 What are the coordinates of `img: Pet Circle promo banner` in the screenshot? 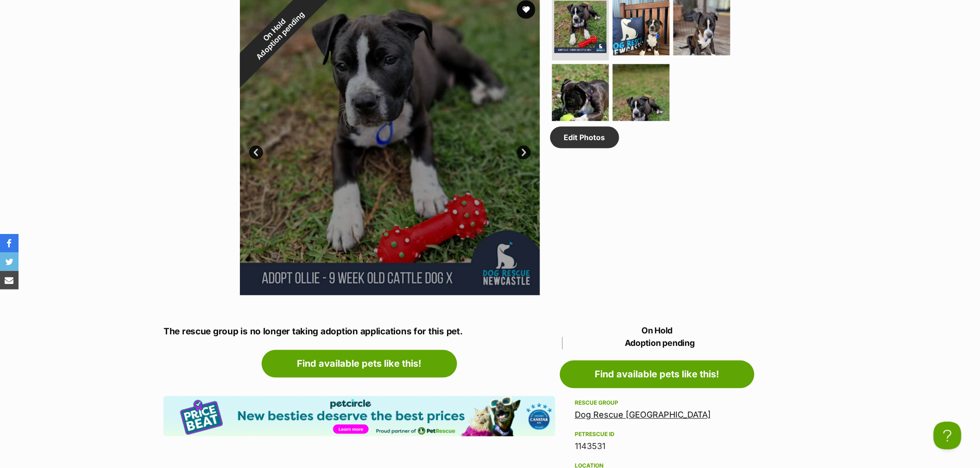 It's located at (360, 417).